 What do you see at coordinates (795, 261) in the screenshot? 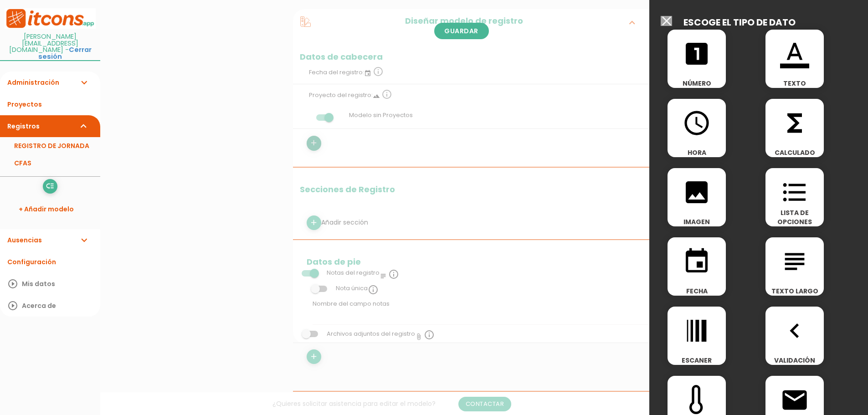
I see `i: subject` at bounding box center [795, 261].